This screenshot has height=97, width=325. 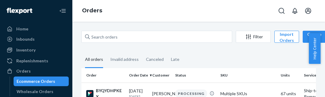 I want to click on th: SKU, so click(x=248, y=75).